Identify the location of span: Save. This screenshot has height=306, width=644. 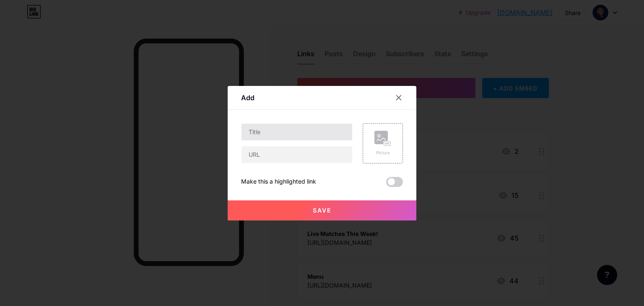
(322, 210).